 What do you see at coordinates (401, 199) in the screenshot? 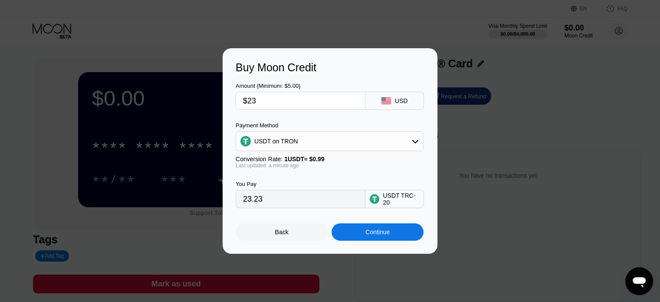
I see `div: USDT TRC-20` at bounding box center [401, 199].